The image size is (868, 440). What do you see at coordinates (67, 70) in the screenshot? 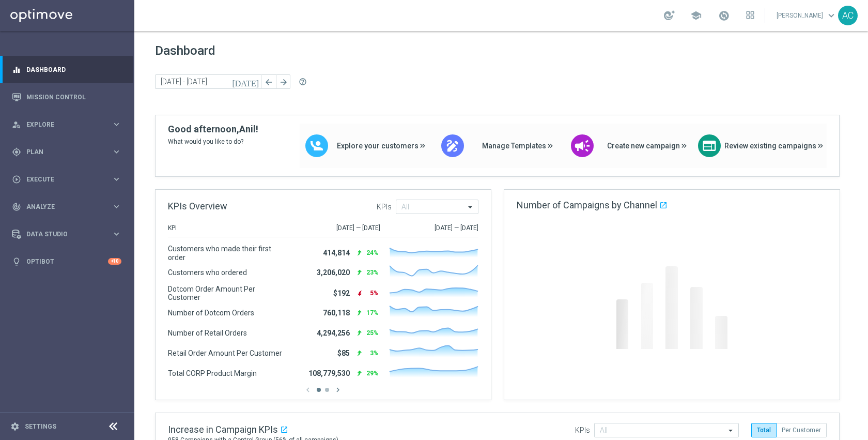
I see `div: equalizer Dashboard` at bounding box center [67, 70].